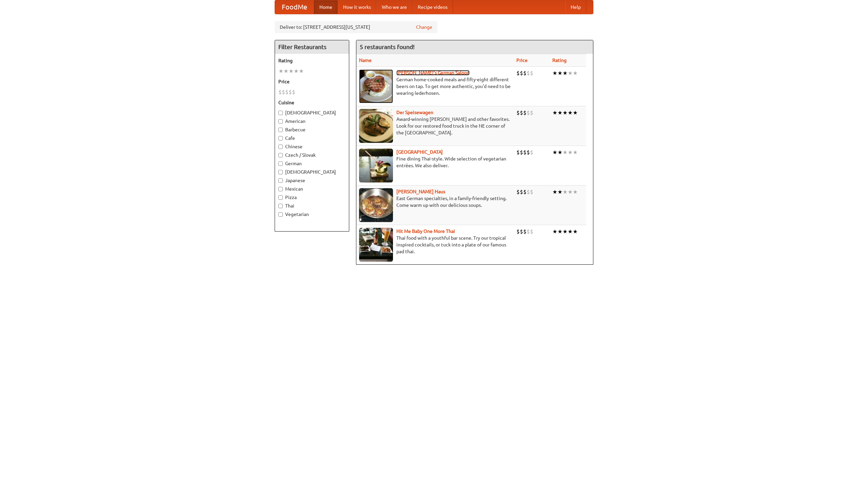 Image resolution: width=868 pixels, height=479 pixels. Describe the element at coordinates (415, 113) in the screenshot. I see `b: Der Speisewagen` at that location.